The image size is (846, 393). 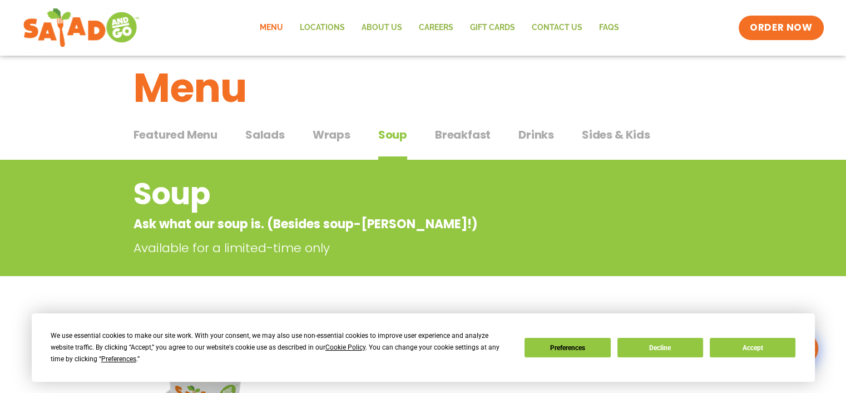 What do you see at coordinates (265, 135) in the screenshot?
I see `span: Salads` at bounding box center [265, 135].